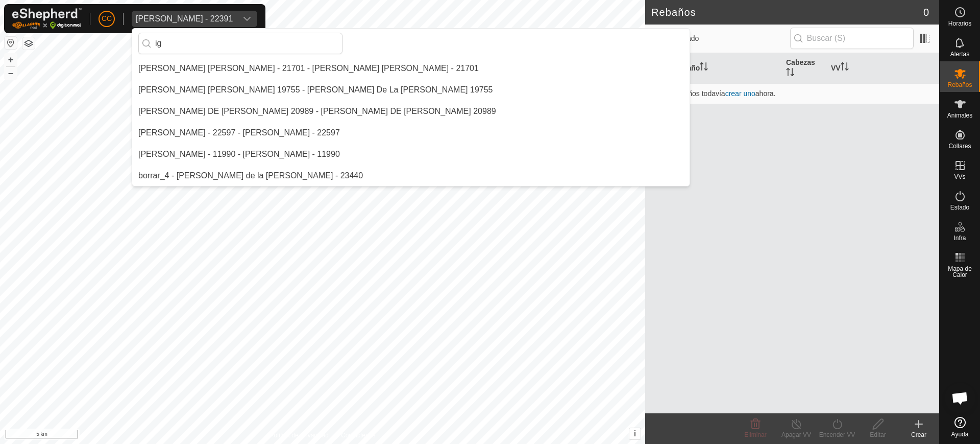  I want to click on span: Infra, so click(959, 238).